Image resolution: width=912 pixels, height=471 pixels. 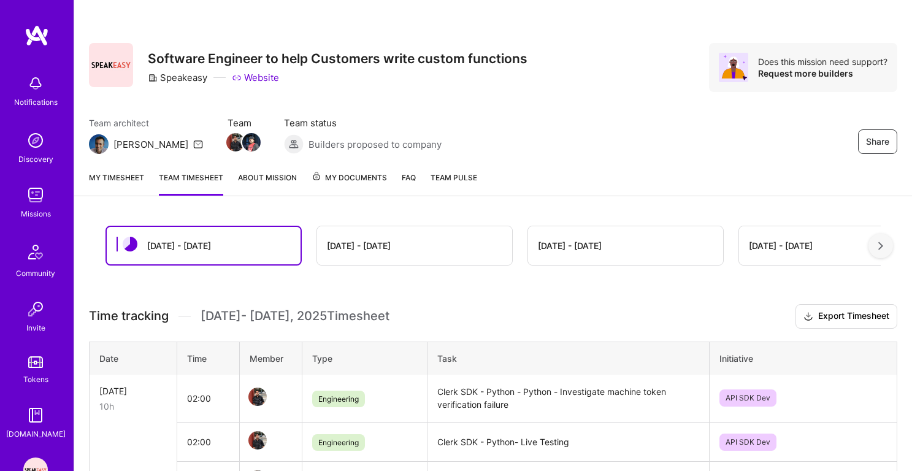 What do you see at coordinates (409, 183) in the screenshot?
I see `a: FAQ` at bounding box center [409, 183].